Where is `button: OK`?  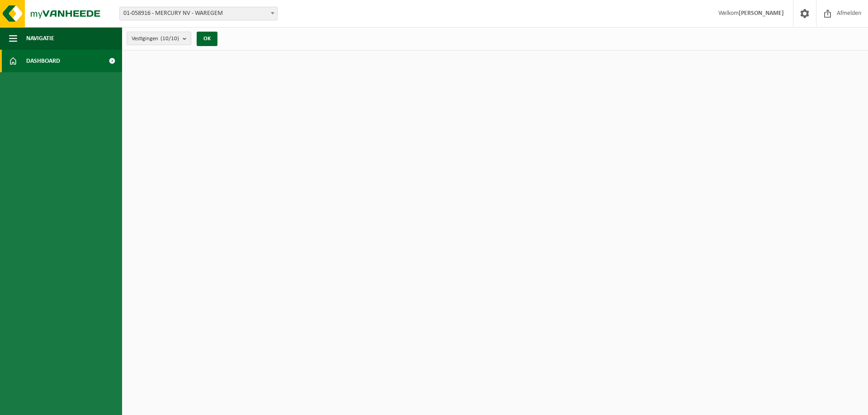 button: OK is located at coordinates (207, 39).